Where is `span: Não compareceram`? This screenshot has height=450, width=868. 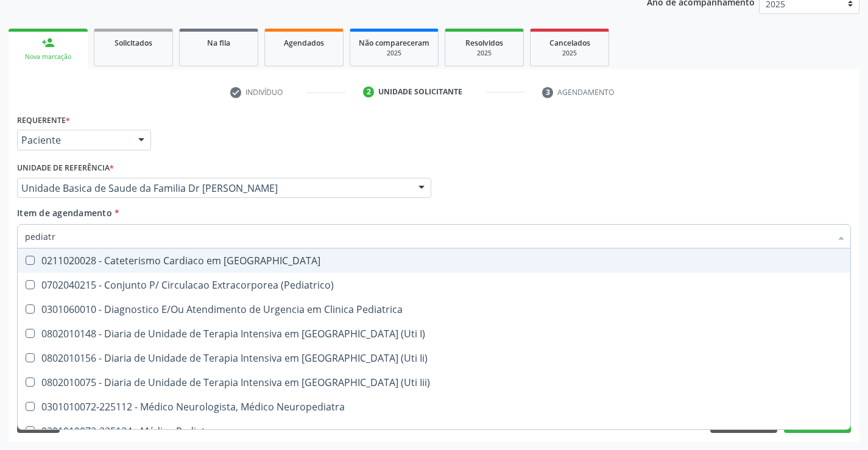
span: Não compareceram is located at coordinates (394, 42).